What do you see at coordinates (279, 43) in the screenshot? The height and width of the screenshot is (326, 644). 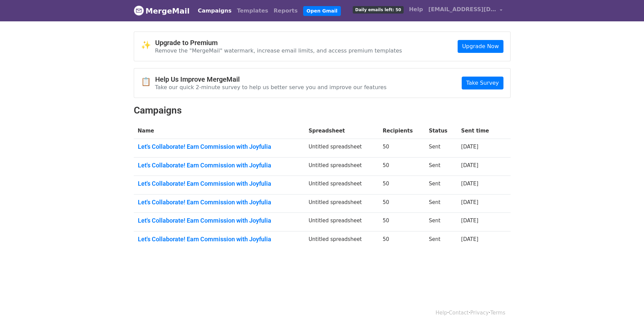 I see `h4: Upgrade to Premium` at bounding box center [279, 43].